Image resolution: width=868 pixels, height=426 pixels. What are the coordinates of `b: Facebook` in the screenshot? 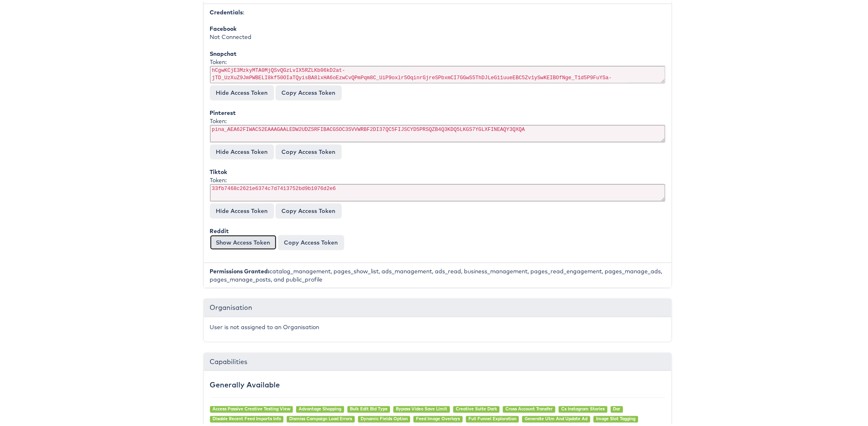 It's located at (223, 27).